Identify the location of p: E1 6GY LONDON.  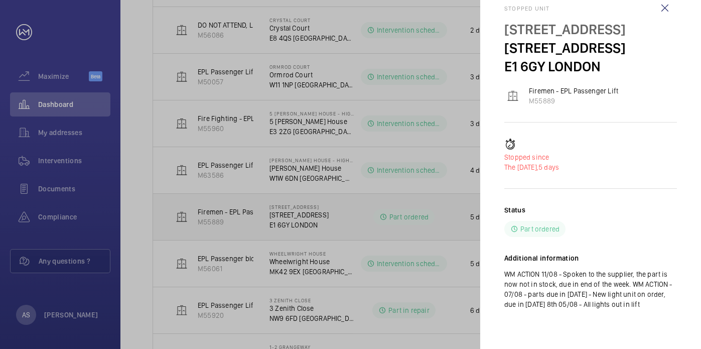
(591, 66).